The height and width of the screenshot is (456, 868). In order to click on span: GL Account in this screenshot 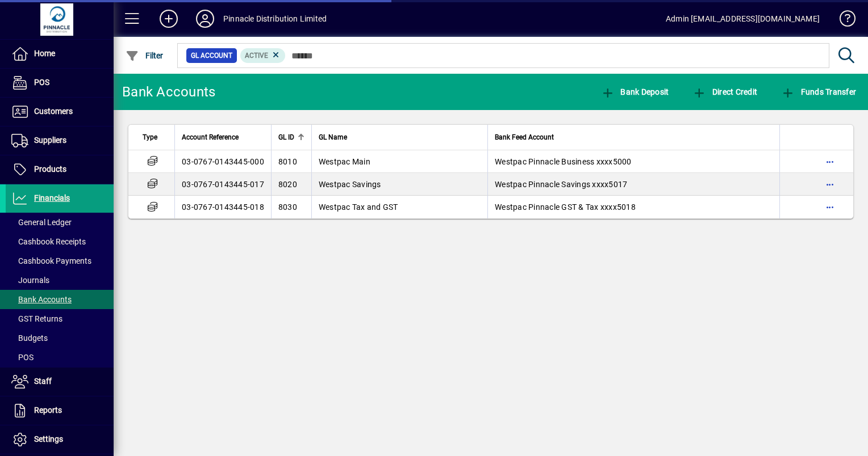, I will do `click(211, 56)`.